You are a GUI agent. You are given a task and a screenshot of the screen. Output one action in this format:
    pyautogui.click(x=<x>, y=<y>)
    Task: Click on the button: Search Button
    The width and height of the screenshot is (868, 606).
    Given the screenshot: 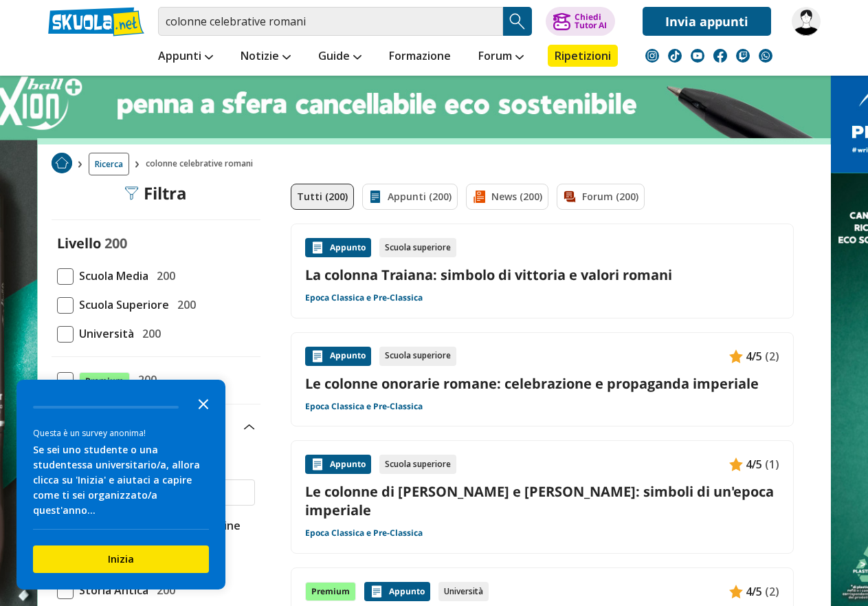 What is the action you would take?
    pyautogui.click(x=517, y=21)
    